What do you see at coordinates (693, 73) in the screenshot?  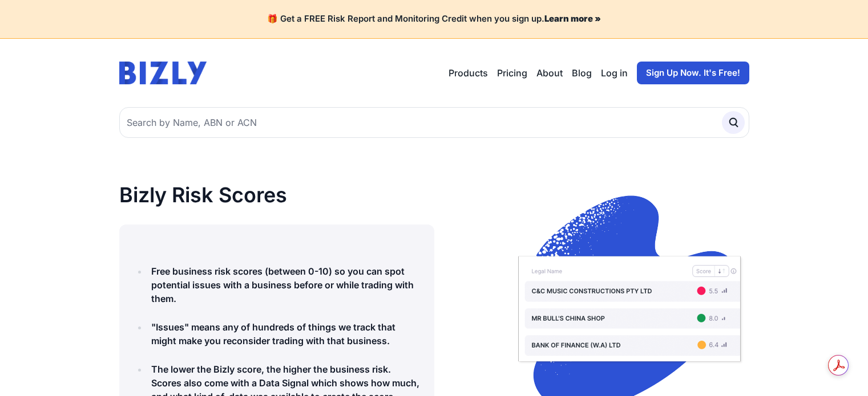 I see `a: Sign Up Now. It's Free!` at bounding box center [693, 73].